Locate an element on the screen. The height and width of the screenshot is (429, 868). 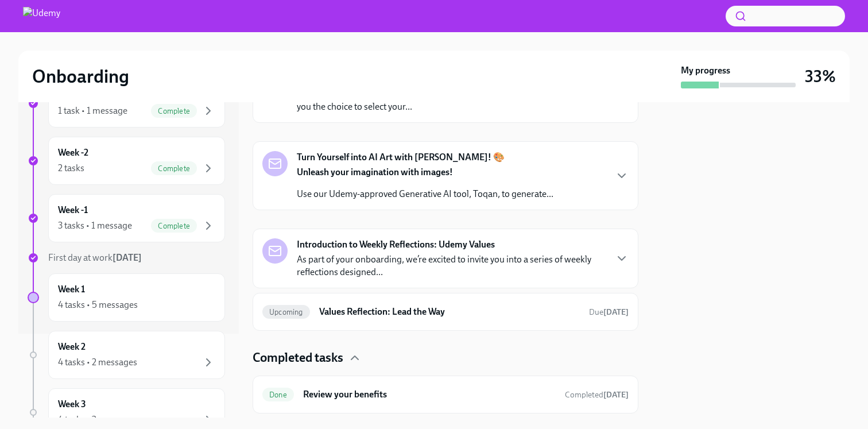
span: Done is located at coordinates (278, 394).